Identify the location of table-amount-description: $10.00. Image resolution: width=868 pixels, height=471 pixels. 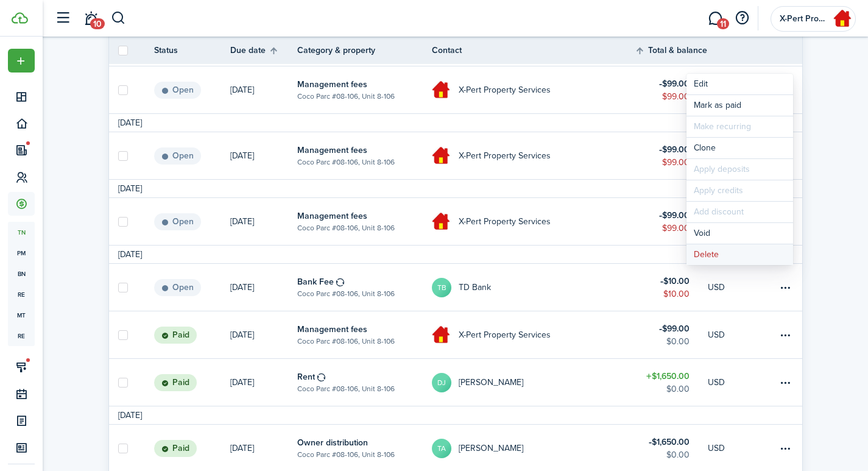
(676, 293).